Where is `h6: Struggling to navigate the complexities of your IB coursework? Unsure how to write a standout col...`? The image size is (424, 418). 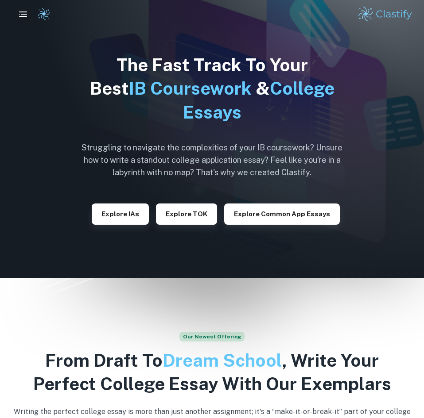
h6: Struggling to navigate the complexities of your IB coursework? Unsure how to write a standout col... is located at coordinates (212, 160).